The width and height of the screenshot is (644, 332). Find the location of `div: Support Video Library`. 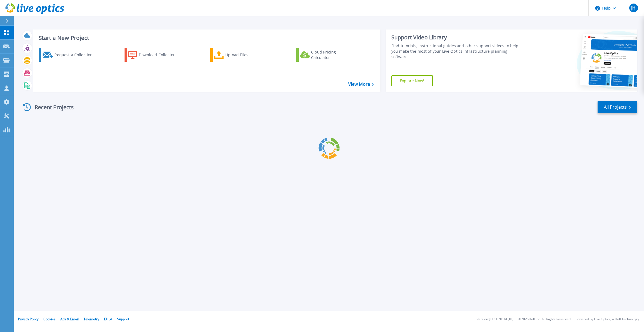

div: Support Video Library is located at coordinates (456, 38).